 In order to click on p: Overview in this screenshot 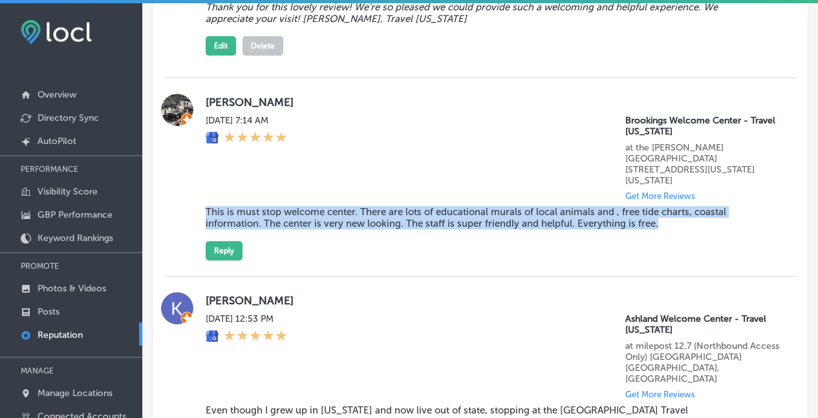, I will do `click(57, 94)`.